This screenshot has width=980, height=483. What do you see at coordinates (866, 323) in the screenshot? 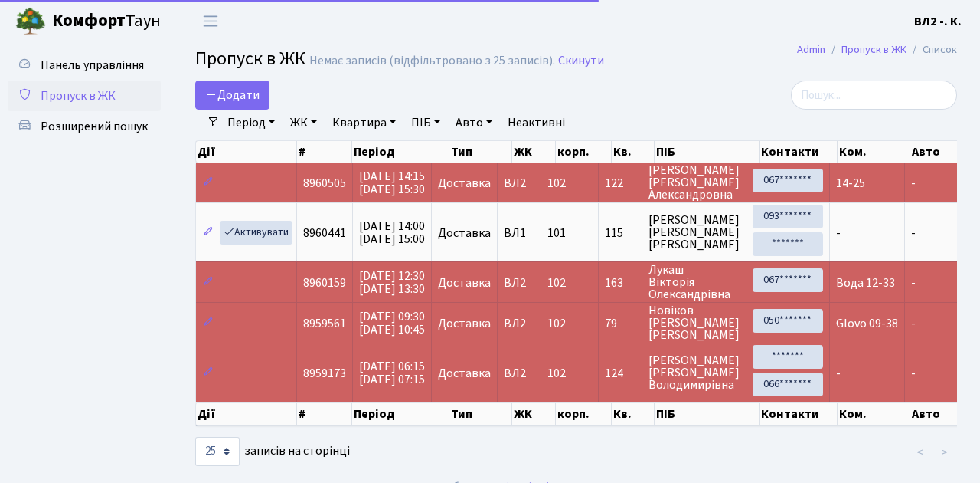
I see `span: Glovo 09-38` at bounding box center [866, 323].